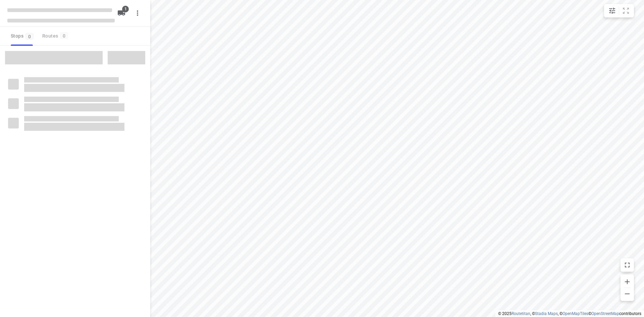 The width and height of the screenshot is (644, 317). Describe the element at coordinates (569, 314) in the screenshot. I see `li: © 2025 , © , © © contributors` at that location.